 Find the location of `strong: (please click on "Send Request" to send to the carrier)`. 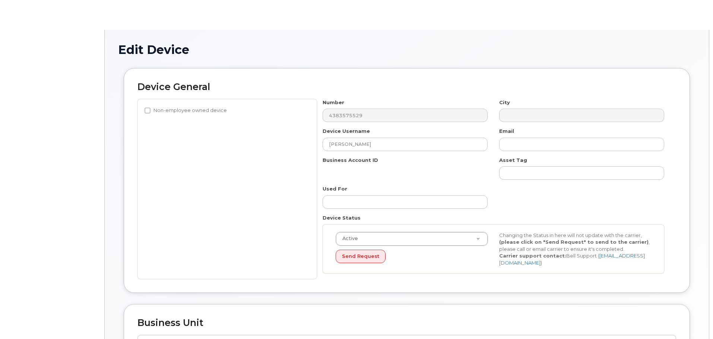

strong: (please click on "Send Request" to send to the carrier) is located at coordinates (573, 242).